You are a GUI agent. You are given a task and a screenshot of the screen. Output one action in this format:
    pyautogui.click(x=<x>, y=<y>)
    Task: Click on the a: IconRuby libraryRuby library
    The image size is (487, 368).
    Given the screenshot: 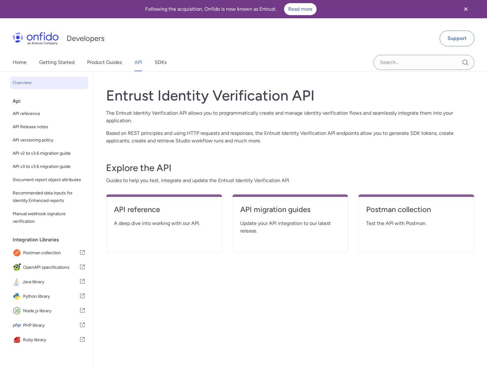 What is the action you would take?
    pyautogui.click(x=49, y=340)
    